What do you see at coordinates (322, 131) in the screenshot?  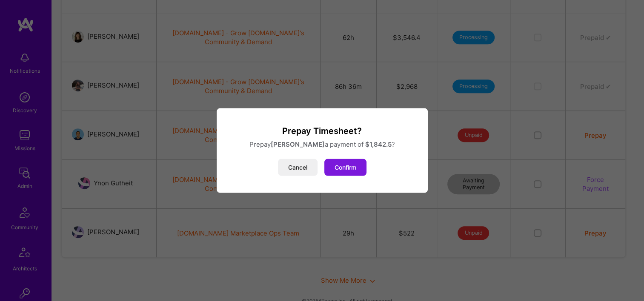 I see `h3: Prepay Timesheet?` at bounding box center [322, 131].